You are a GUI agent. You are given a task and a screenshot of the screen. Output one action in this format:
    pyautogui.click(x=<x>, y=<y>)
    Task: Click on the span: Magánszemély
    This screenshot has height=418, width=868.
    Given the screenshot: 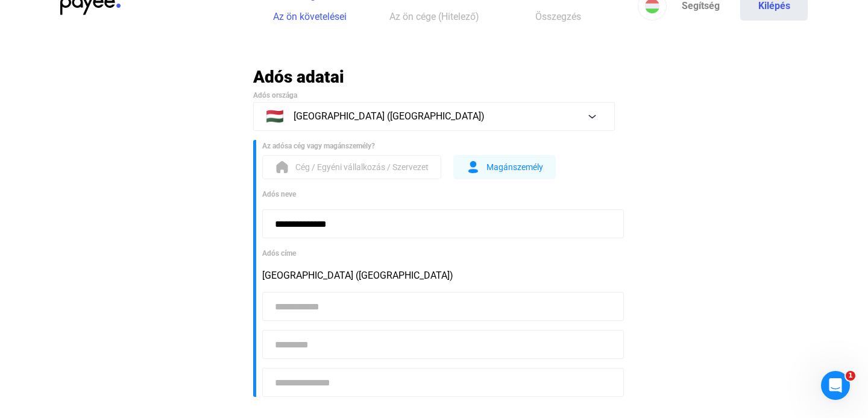 What is the action you would take?
    pyautogui.click(x=515, y=167)
    